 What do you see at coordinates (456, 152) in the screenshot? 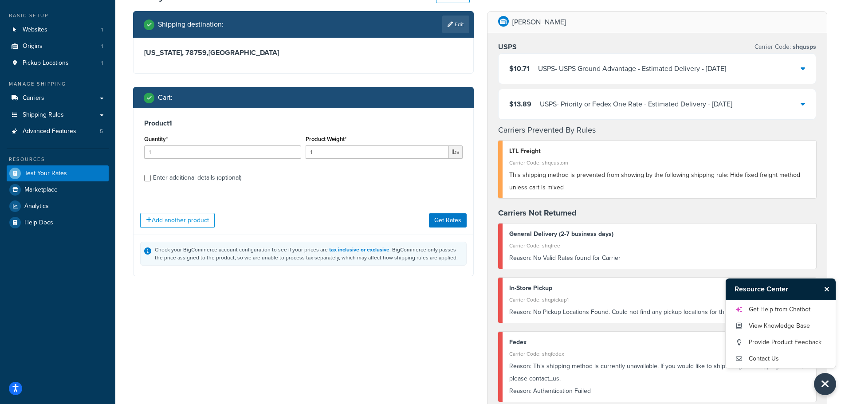
I see `span: lbs` at bounding box center [456, 152].